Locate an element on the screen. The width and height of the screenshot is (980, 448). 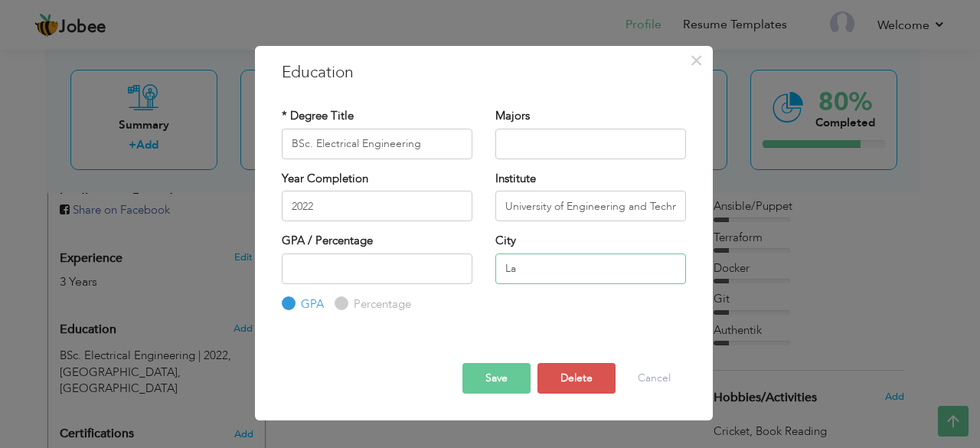
label: Majors is located at coordinates (512, 116).